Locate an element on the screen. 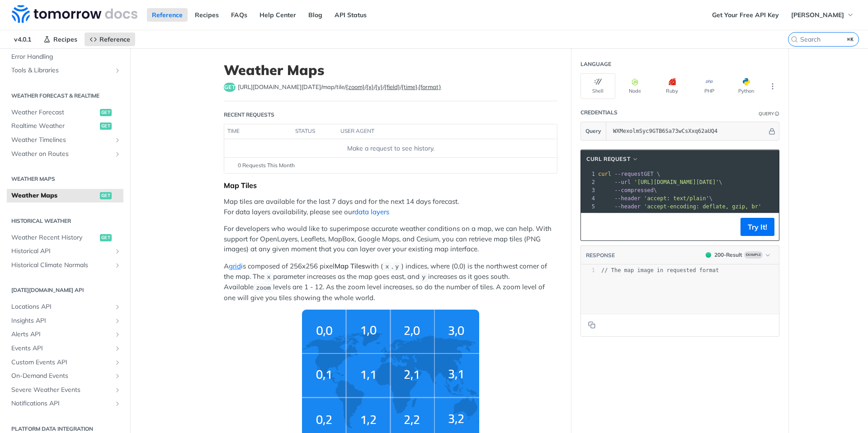 This screenshot has width=868, height=433. button: Show subpages for On-Demand Events is located at coordinates (117, 376).